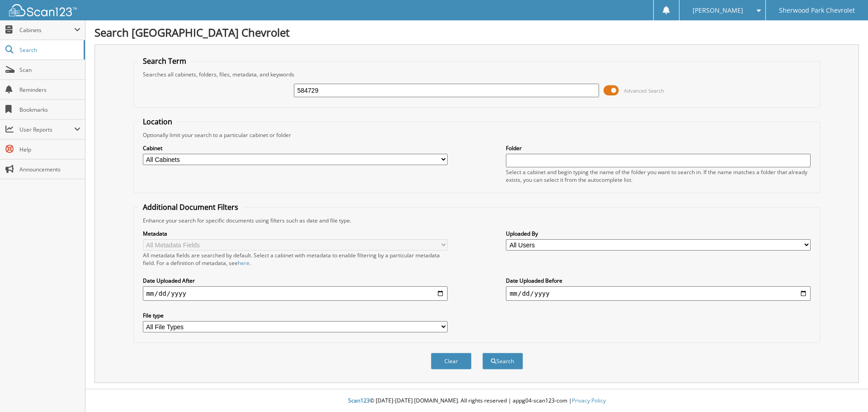 The height and width of the screenshot is (412, 868). Describe the element at coordinates (295, 293) in the screenshot. I see `input: start` at that location.